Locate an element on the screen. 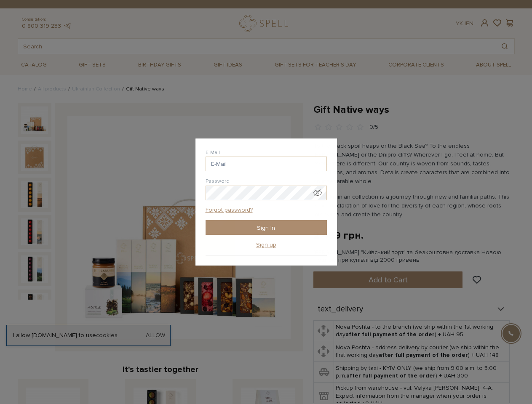  input: Sign In is located at coordinates (266, 228).